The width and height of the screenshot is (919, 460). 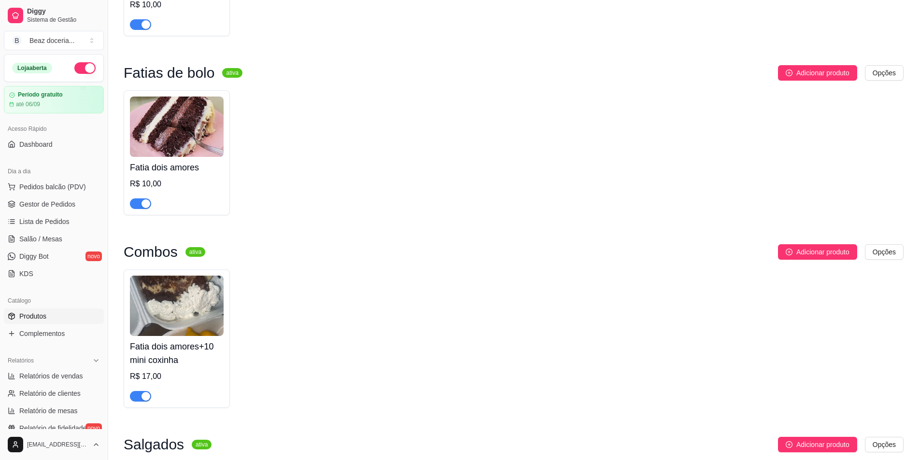 I want to click on h4: Fatia dois amores, so click(x=177, y=168).